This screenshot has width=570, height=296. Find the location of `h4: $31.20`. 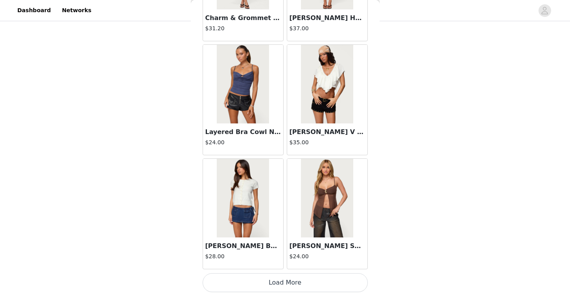

h4: $31.20 is located at coordinates (243, 28).